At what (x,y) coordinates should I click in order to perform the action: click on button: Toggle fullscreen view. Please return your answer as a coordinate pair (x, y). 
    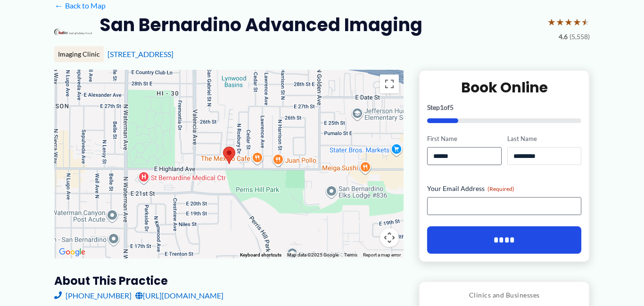
    Looking at the image, I should click on (390, 84).